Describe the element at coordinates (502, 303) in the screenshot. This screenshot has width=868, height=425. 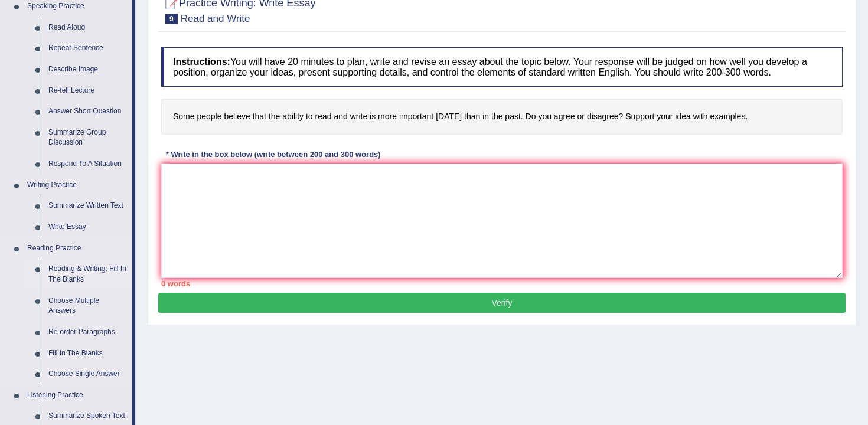
I see `button: Verify` at that location.